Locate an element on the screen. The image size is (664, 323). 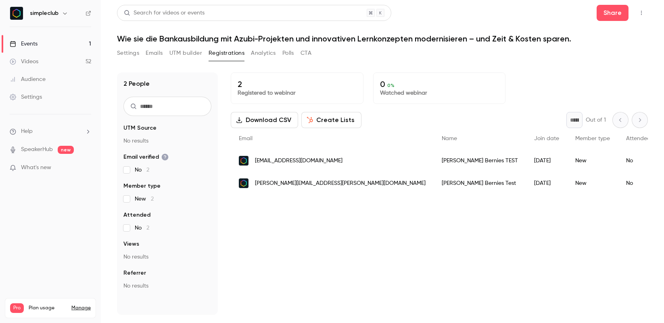
a: SpeakerHub is located at coordinates (37, 150).